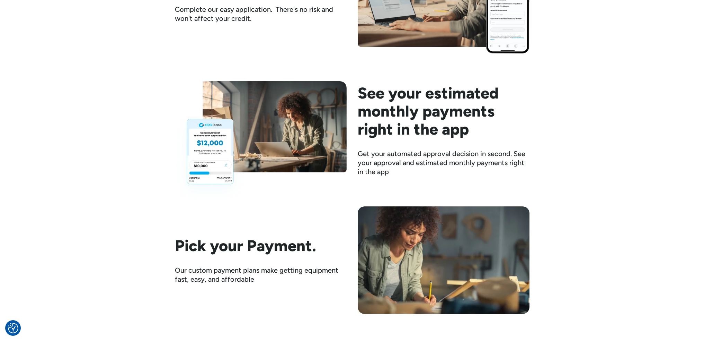  I want to click on div: Our custom payment plans make getting equipment fast, easy, and affordable, so click(261, 274).